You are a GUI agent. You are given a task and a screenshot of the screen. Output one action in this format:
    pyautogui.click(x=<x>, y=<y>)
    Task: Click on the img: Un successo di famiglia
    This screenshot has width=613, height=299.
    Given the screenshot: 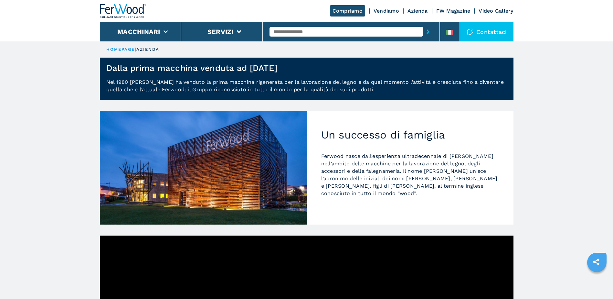 What is the action you would take?
    pyautogui.click(x=203, y=167)
    